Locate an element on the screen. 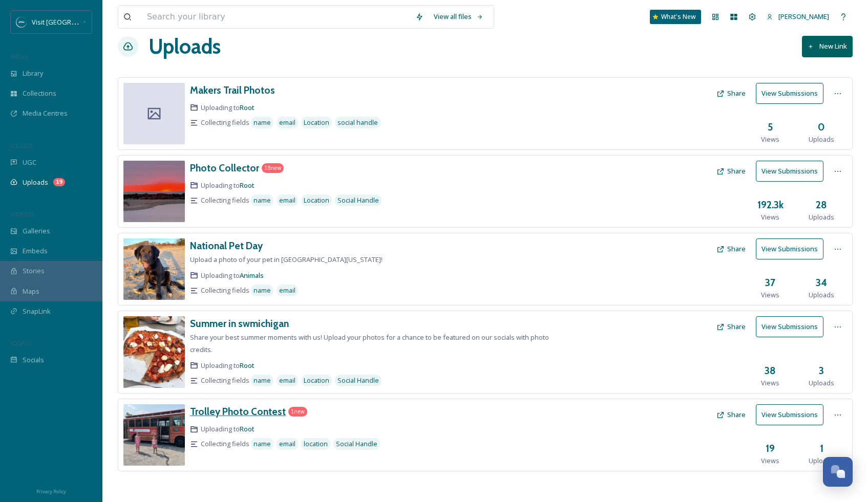 The height and width of the screenshot is (502, 868). span: social handle is located at coordinates (357, 122).